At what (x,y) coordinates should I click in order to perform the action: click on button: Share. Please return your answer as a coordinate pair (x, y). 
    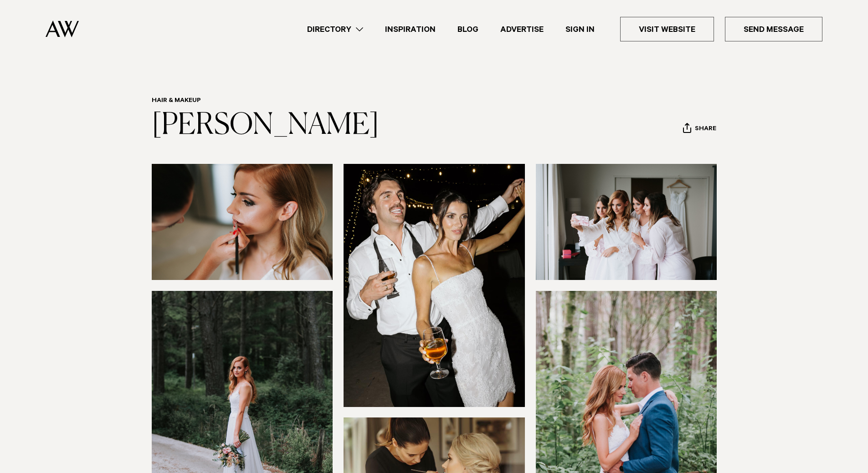
    Looking at the image, I should click on (699, 130).